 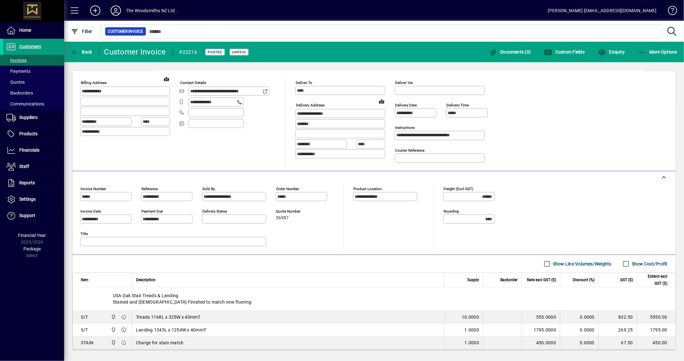 I want to click on td: 832.50, so click(x=617, y=317).